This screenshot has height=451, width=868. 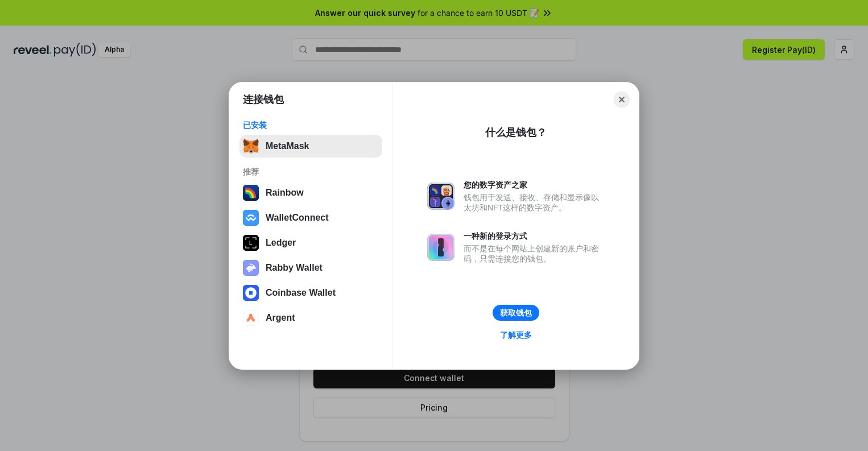 I want to click on div: Ledger, so click(x=280, y=243).